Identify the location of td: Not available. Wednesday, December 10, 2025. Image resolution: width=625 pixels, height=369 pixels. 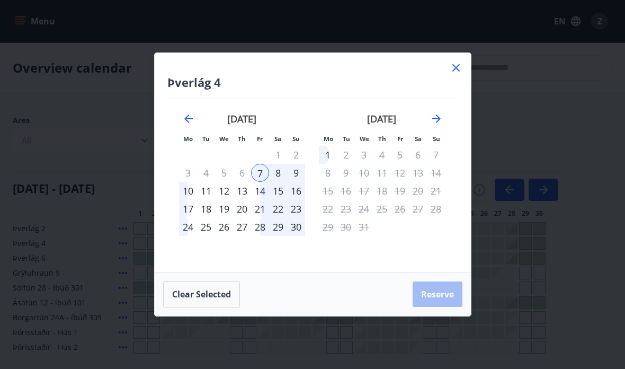
(364, 173).